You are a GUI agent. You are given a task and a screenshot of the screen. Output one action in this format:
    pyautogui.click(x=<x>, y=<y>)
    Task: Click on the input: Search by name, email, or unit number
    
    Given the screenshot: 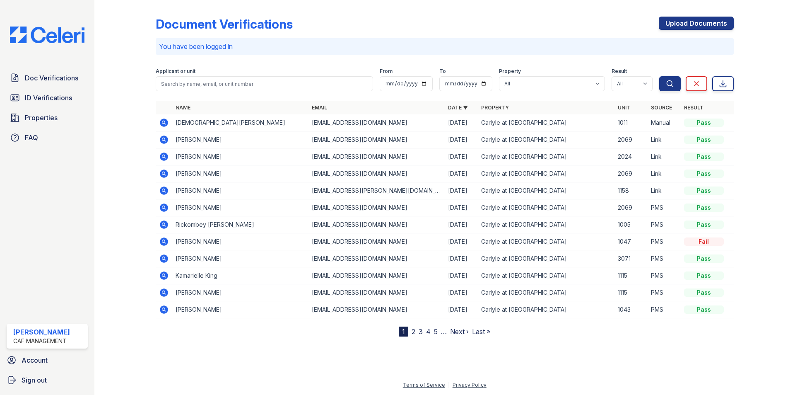 What is the action you would take?
    pyautogui.click(x=264, y=84)
    